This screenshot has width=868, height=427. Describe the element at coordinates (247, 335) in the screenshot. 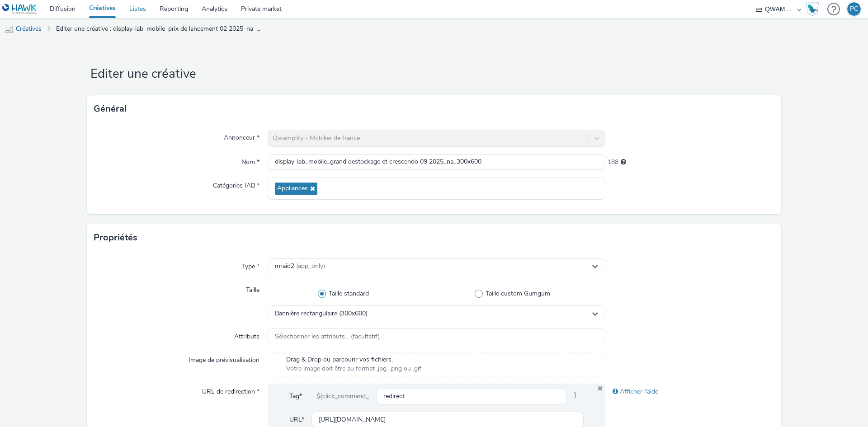

I see `label: Attributs` at that location.